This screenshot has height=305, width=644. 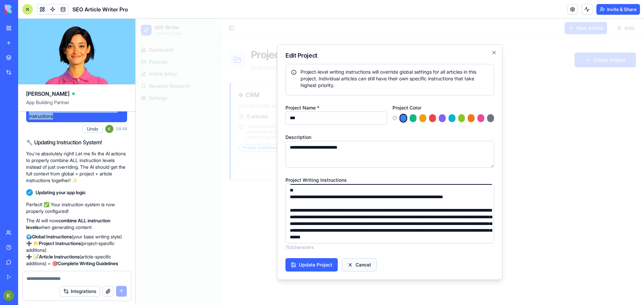 I want to click on img: logo, so click(x=26, y=9).